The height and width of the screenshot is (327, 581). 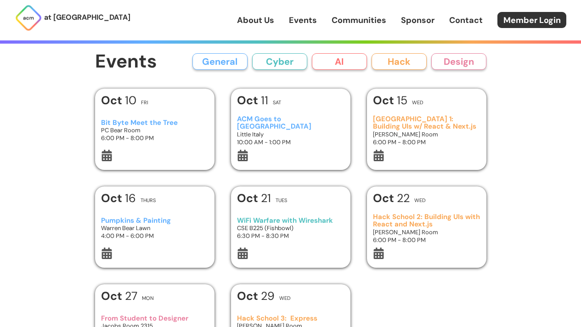 What do you see at coordinates (426, 220) in the screenshot?
I see `h3: Hack School 2: Building UIs with React and Next.js` at bounding box center [426, 220].